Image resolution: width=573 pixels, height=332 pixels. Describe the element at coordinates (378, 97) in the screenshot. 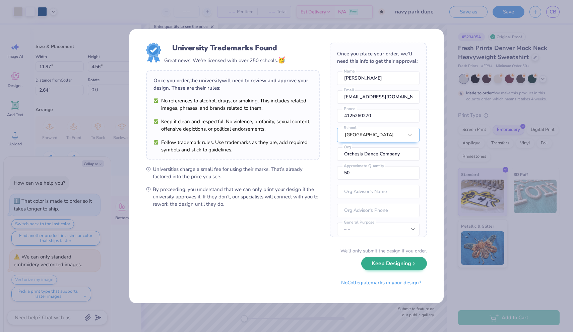

I see `input: Email` at that location.